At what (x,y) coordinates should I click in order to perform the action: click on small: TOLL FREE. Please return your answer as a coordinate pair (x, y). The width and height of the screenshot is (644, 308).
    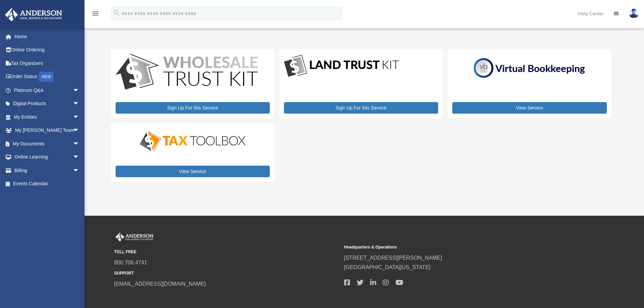
    Looking at the image, I should click on (227, 252).